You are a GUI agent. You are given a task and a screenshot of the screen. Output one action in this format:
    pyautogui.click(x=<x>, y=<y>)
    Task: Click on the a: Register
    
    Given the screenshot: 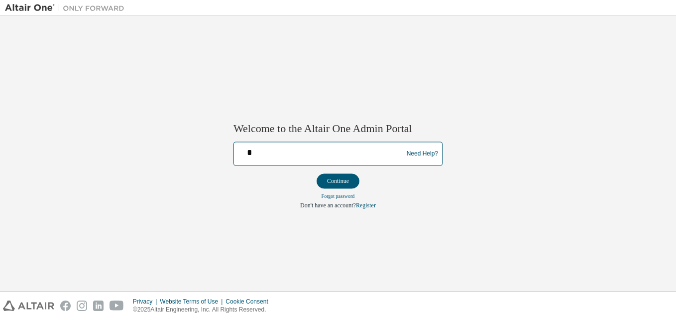 What is the action you would take?
    pyautogui.click(x=366, y=206)
    